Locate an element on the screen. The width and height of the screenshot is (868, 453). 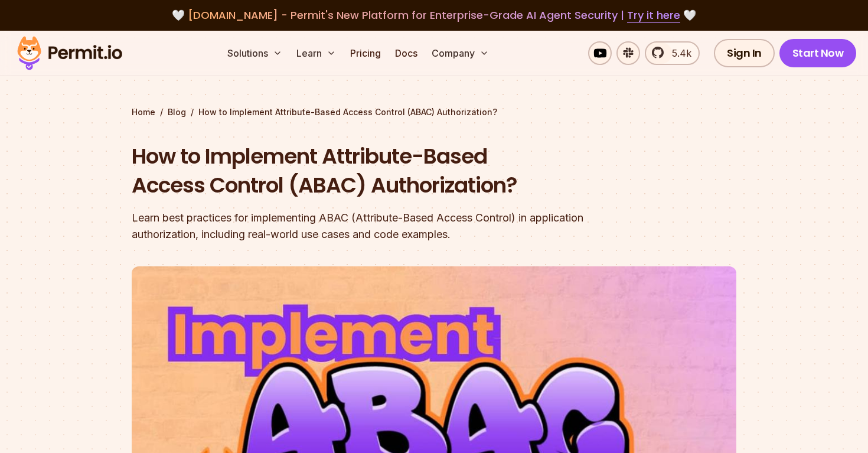
a: Start Now is located at coordinates (817, 53).